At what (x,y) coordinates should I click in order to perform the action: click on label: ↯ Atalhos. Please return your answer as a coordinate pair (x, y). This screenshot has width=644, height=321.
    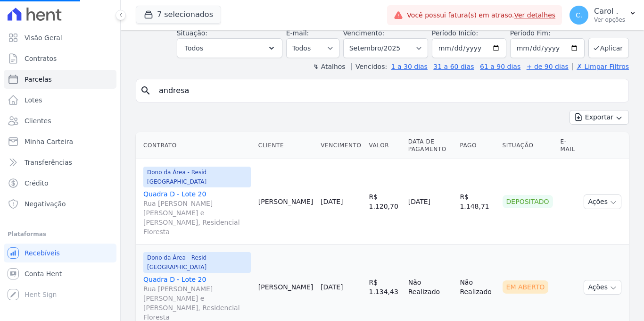
    Looking at the image, I should click on (329, 66).